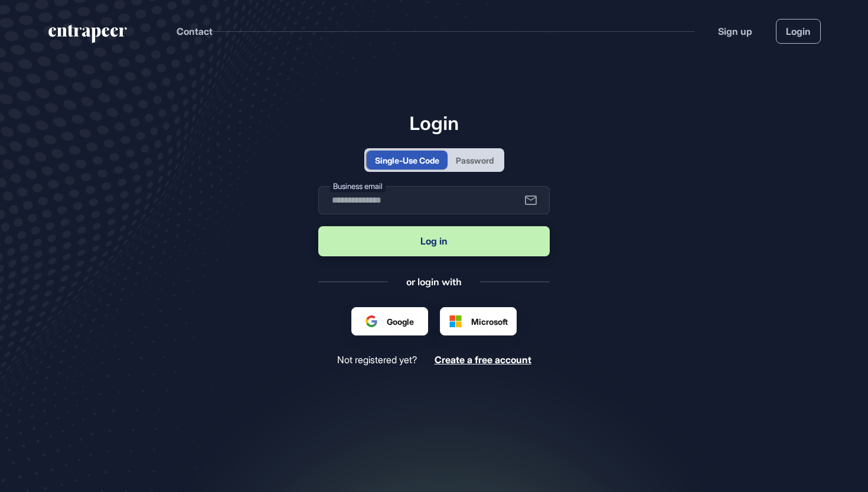  What do you see at coordinates (407, 160) in the screenshot?
I see `div: Single-Use Code` at bounding box center [407, 160].